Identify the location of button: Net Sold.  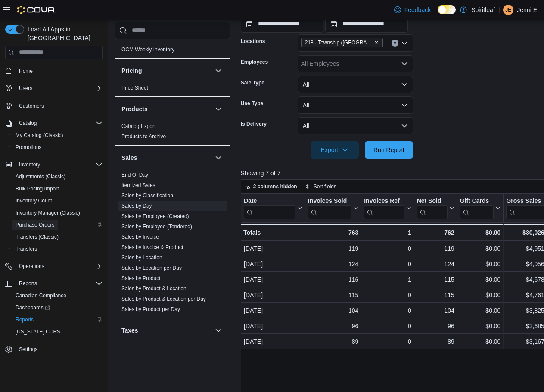
(435, 208).